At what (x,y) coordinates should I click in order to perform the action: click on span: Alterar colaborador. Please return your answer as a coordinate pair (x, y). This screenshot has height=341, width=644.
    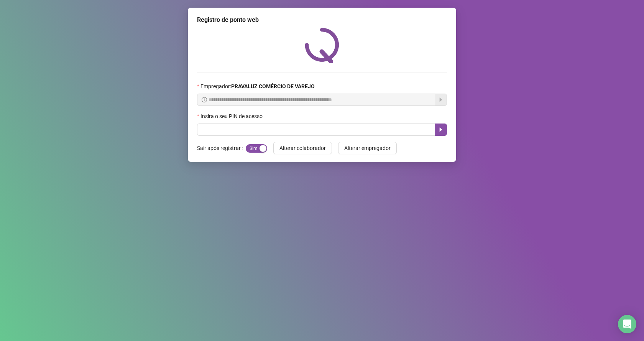
    Looking at the image, I should click on (302, 148).